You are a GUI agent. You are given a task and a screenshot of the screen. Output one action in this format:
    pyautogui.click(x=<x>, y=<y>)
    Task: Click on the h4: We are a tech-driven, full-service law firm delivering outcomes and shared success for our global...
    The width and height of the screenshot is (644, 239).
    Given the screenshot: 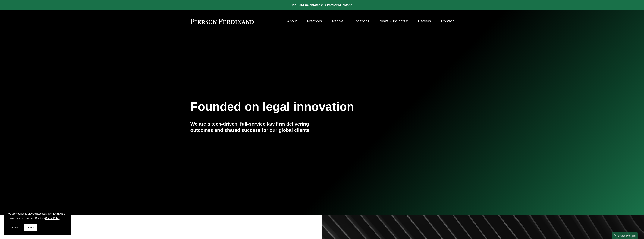 What is the action you would take?
    pyautogui.click(x=256, y=127)
    